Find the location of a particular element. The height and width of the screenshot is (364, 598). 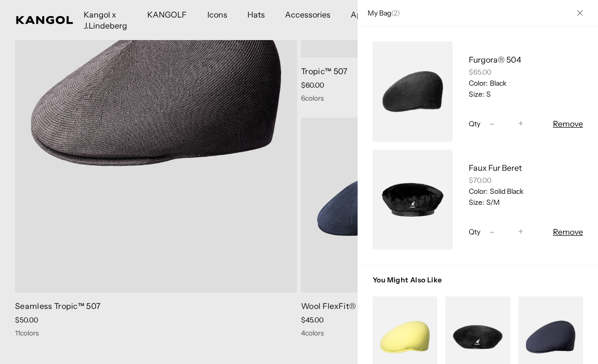

input: Quantity for Furgora® 504 is located at coordinates (506, 124).